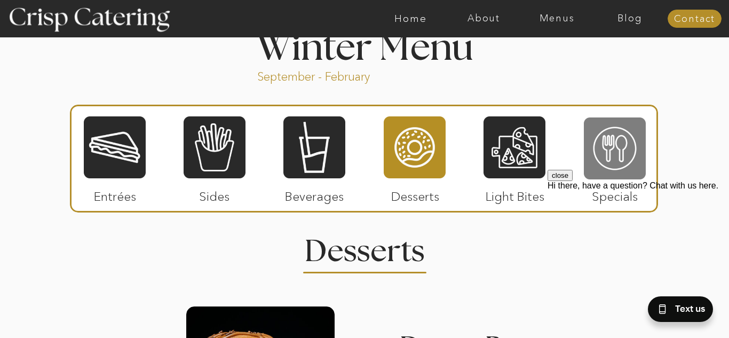 Image resolution: width=729 pixels, height=338 pixels. I want to click on a: Blog, so click(630, 19).